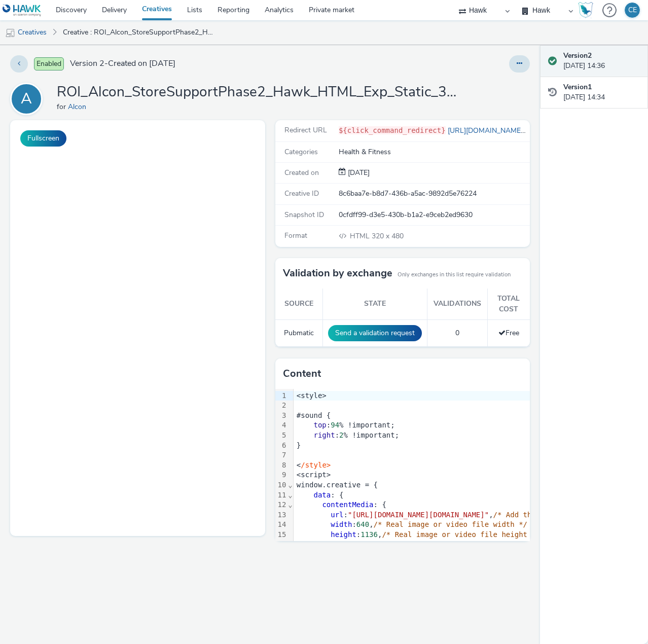  I want to click on h3: Validation by exchange, so click(337, 273).